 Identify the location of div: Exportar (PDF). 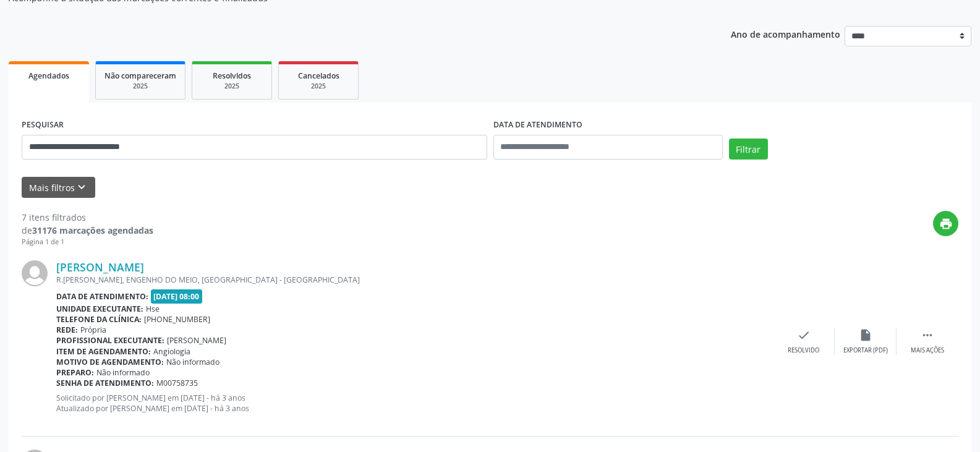
(865, 350).